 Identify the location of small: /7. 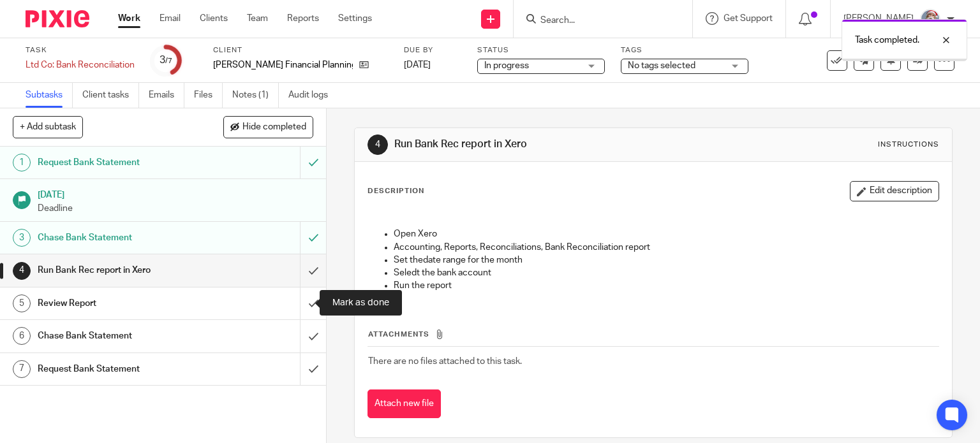
(169, 60).